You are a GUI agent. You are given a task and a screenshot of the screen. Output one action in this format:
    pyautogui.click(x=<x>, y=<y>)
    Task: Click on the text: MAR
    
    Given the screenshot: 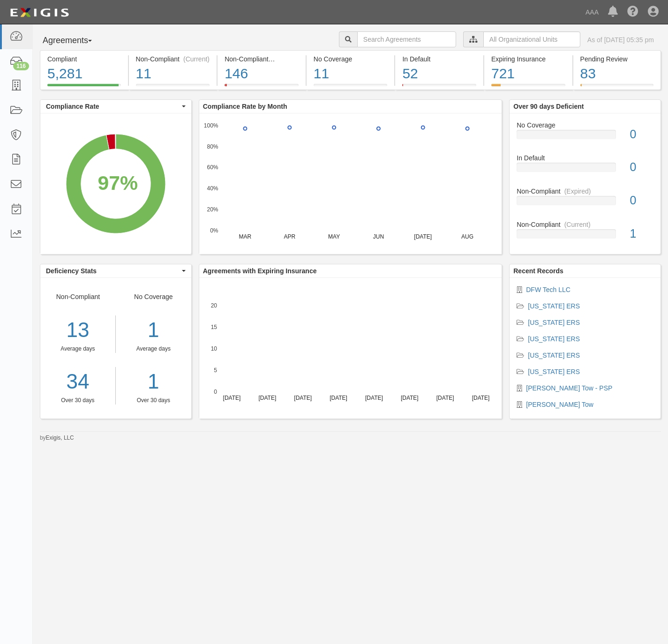 What is the action you would take?
    pyautogui.click(x=245, y=237)
    